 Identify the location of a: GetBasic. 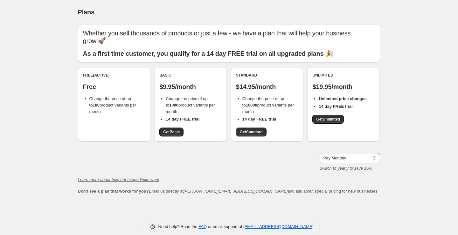
(172, 132).